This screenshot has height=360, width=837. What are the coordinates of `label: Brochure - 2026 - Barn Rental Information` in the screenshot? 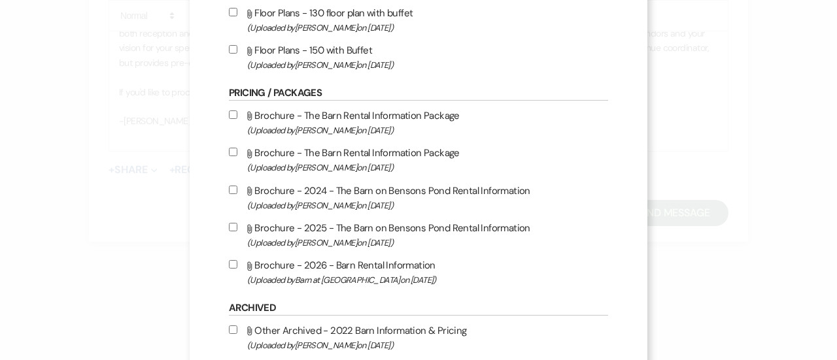 It's located at (419, 272).